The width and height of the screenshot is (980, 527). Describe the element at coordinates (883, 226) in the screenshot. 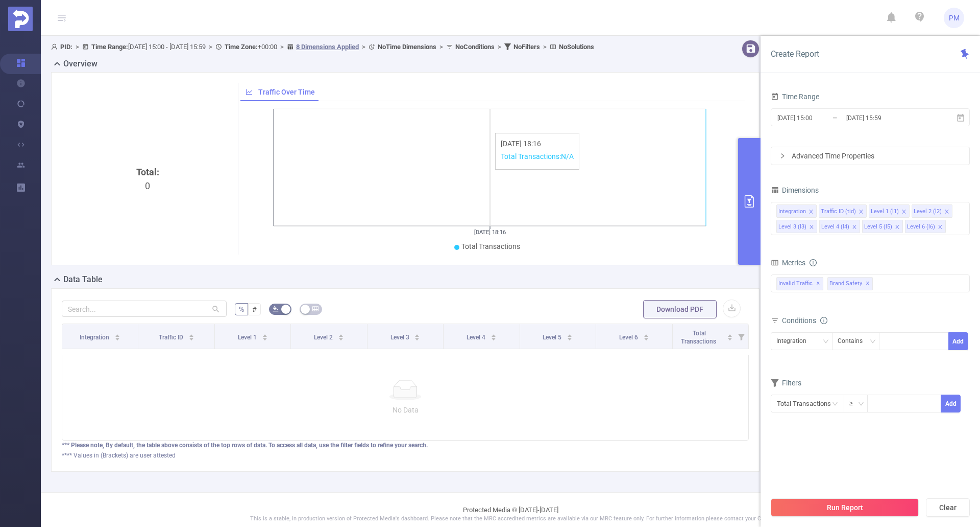

I see `li: Level 5 (l5)` at that location.